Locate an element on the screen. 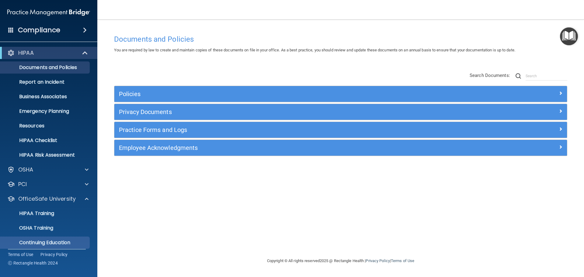  input: Search is located at coordinates (546, 76).